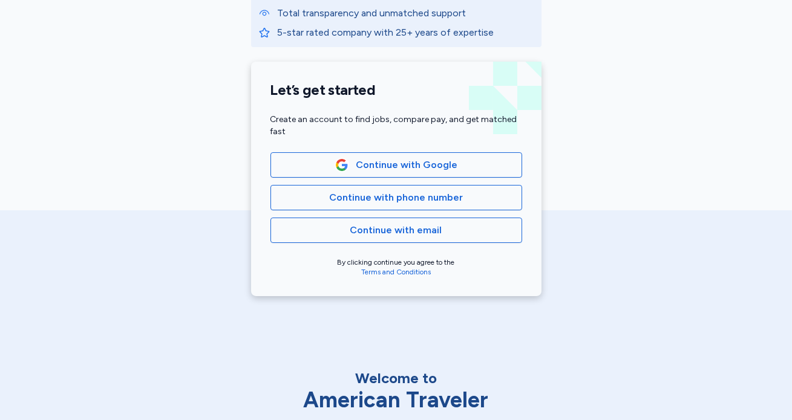 Image resolution: width=792 pixels, height=420 pixels. I want to click on img: Google Logo, so click(342, 165).